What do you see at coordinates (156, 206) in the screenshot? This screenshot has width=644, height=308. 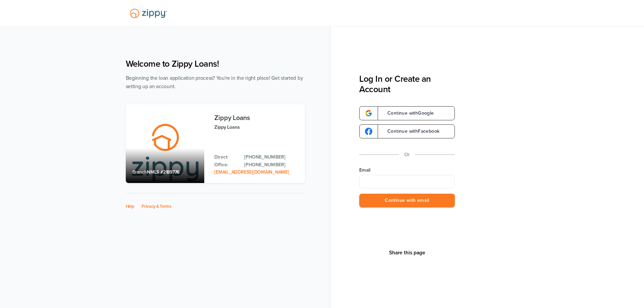 I see `a: Privacy & Terms` at bounding box center [156, 206].